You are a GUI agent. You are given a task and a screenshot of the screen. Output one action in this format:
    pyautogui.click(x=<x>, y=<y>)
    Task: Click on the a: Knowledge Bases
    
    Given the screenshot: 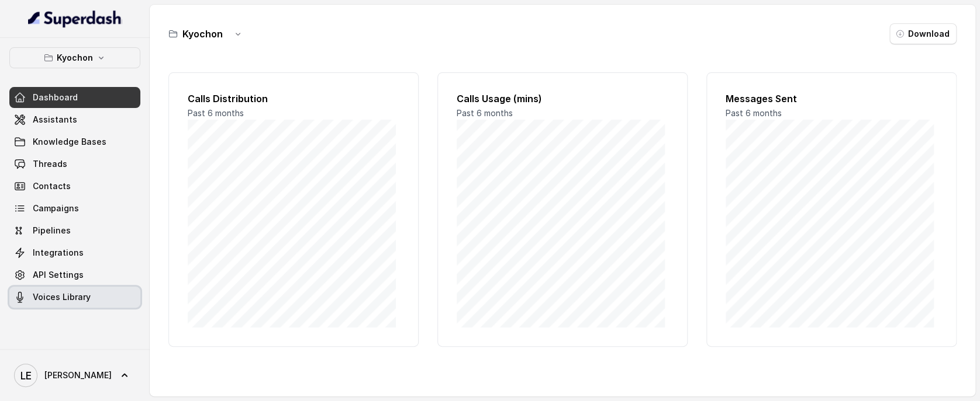 What is the action you would take?
    pyautogui.click(x=75, y=142)
    